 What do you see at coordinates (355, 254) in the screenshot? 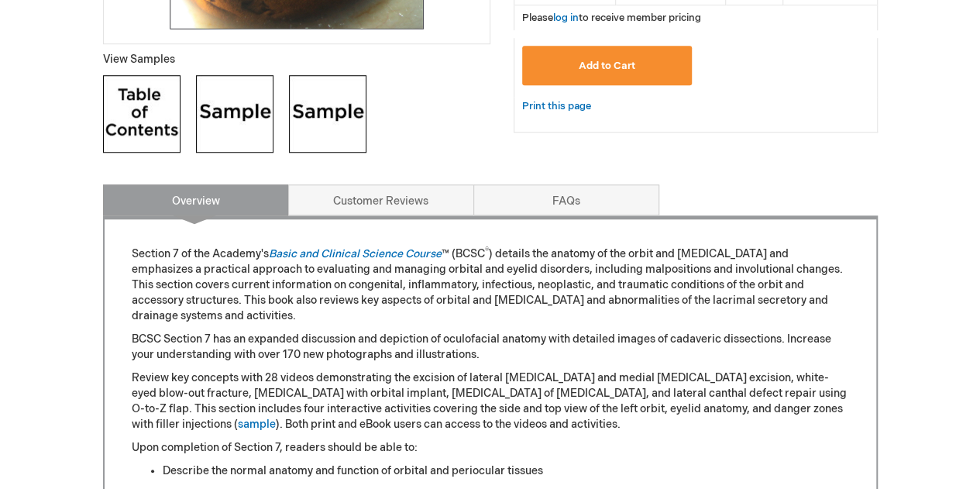
I see `a: Basic and Clinical Science Course` at bounding box center [355, 254].